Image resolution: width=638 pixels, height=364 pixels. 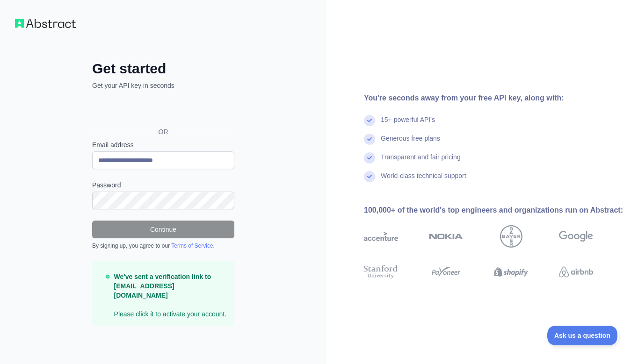 I want to click on div: 15+ powerful API's, so click(x=407, y=125).